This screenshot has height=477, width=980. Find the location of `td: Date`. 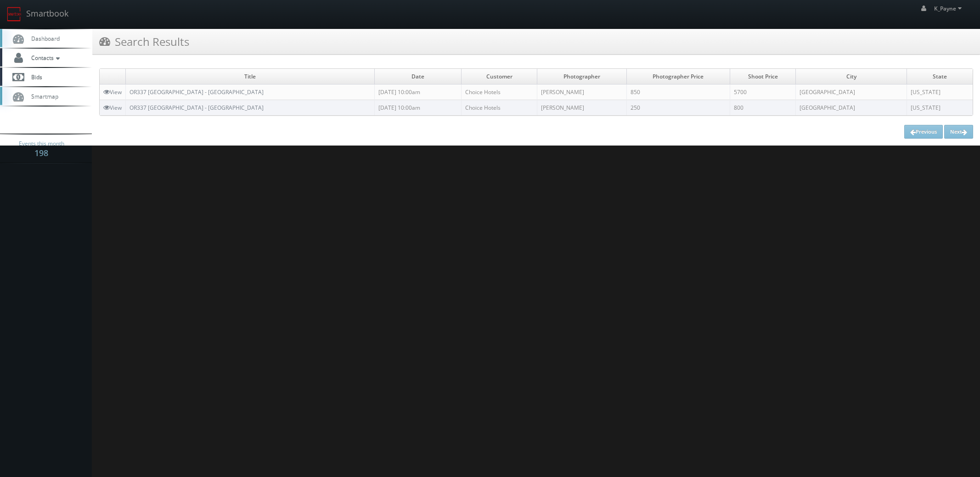

td: Date is located at coordinates (418, 77).